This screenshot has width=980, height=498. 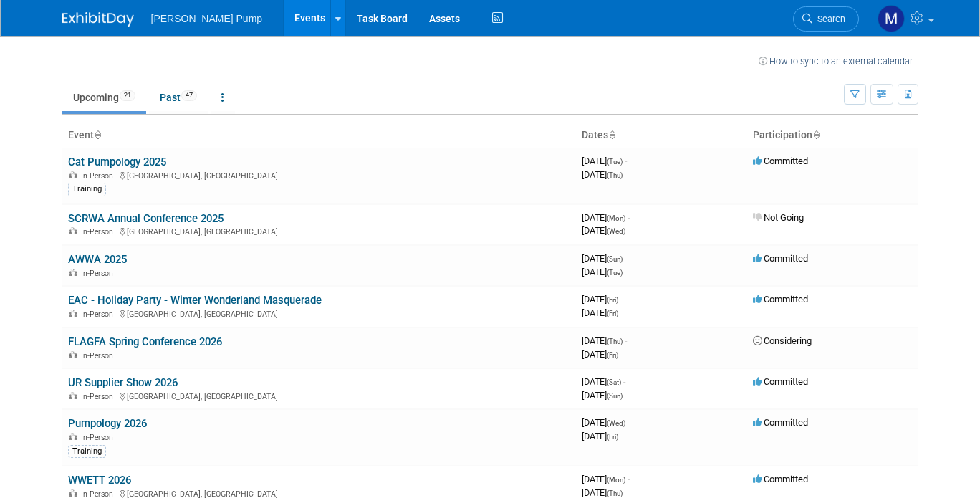 I want to click on a: Upcoming21, so click(x=104, y=97).